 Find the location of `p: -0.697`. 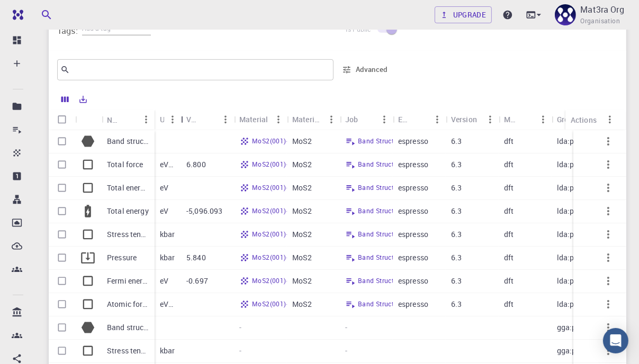

p: -0.697 is located at coordinates (197, 281).